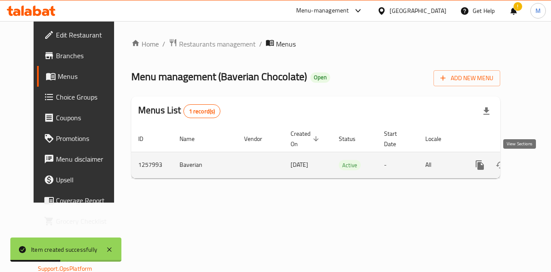  Describe the element at coordinates (146, 139) in the screenshot. I see `span: ID` at that location.